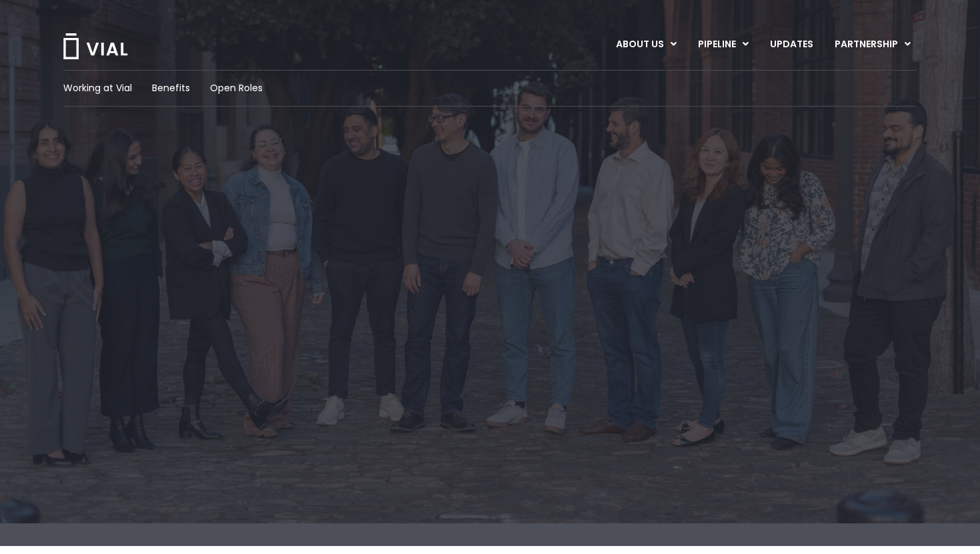 The width and height of the screenshot is (980, 554). Describe the element at coordinates (872, 45) in the screenshot. I see `a: PARTNERSHIPMenu Toggle` at that location.